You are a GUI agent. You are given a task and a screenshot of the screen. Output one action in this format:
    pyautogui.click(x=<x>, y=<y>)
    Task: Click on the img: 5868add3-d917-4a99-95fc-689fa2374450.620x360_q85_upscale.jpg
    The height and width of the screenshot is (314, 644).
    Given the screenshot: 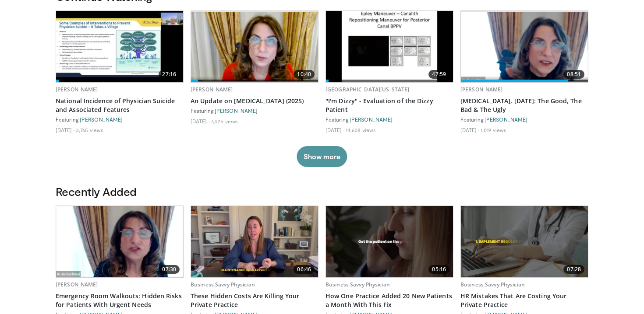 What is the action you would take?
    pyautogui.click(x=254, y=242)
    